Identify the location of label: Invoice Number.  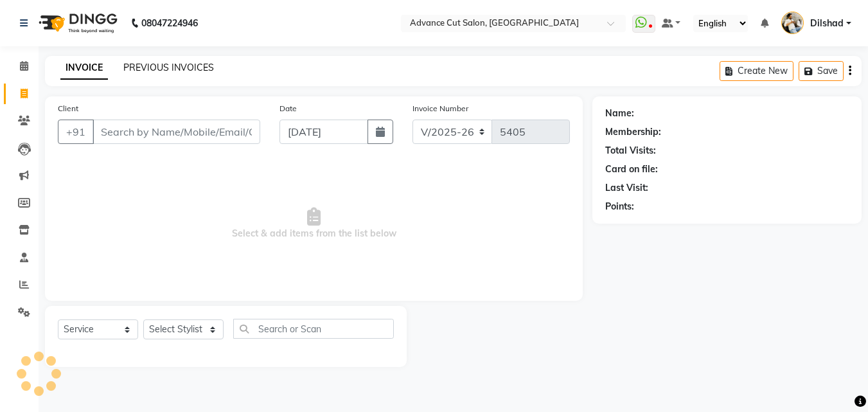
(440, 109).